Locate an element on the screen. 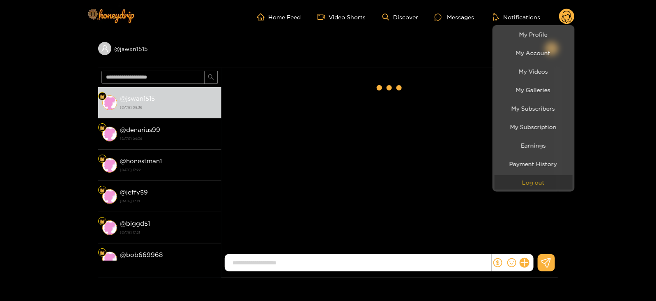 This screenshot has height=301, width=656. a: My Profile is located at coordinates (534, 34).